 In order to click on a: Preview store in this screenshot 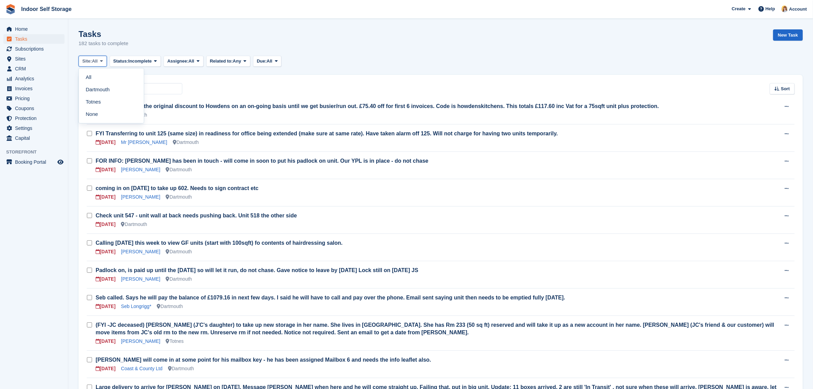, I will do `click(60, 162)`.